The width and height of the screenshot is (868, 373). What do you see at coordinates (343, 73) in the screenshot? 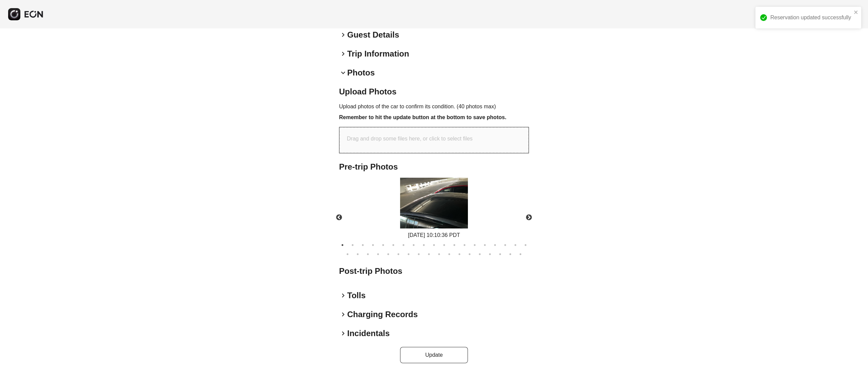
I see `span: keyboard_arrow_down` at bounding box center [343, 73].